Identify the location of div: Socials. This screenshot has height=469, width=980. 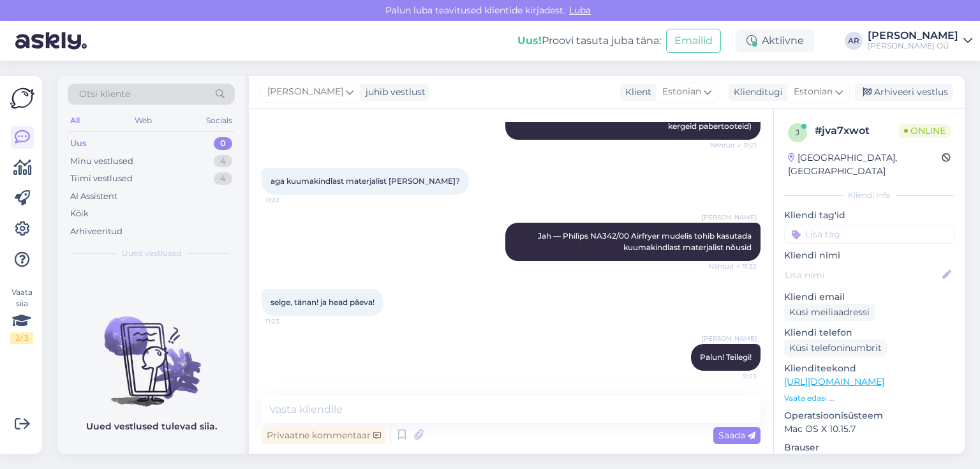
(219, 120).